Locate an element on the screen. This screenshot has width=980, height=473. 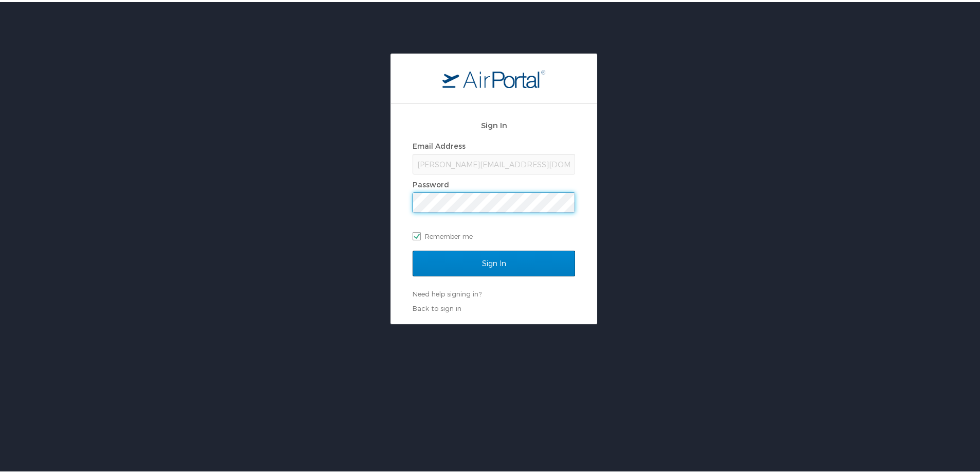
a: Need help signing in? is located at coordinates (448, 292).